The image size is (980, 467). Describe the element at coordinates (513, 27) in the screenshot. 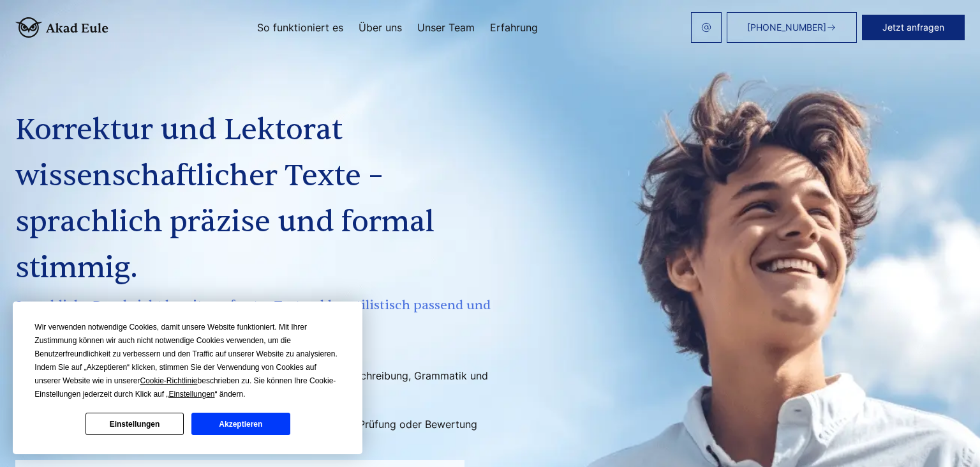

I see `a: Erfahrung` at that location.